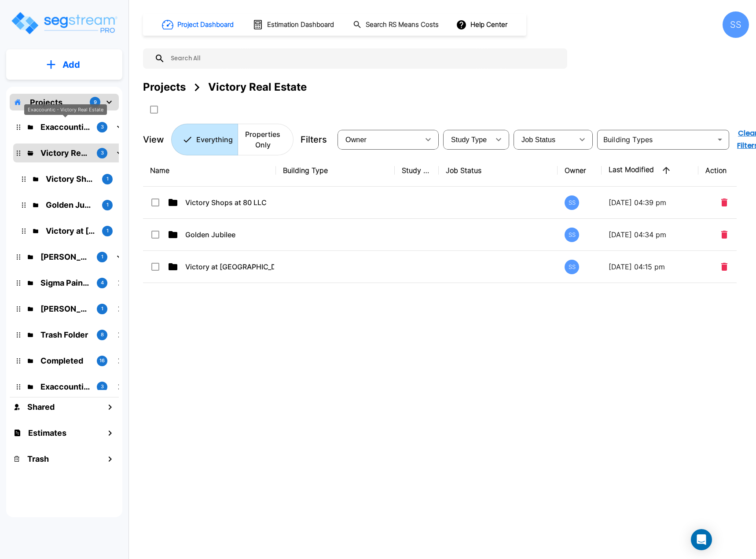 The height and width of the screenshot is (559, 756). I want to click on span: Study Type, so click(469, 140).